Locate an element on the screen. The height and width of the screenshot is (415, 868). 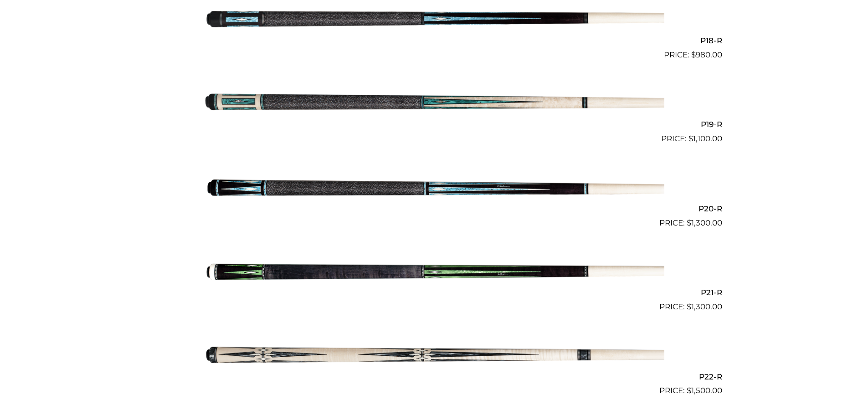
img: P19-R is located at coordinates (434, 103).